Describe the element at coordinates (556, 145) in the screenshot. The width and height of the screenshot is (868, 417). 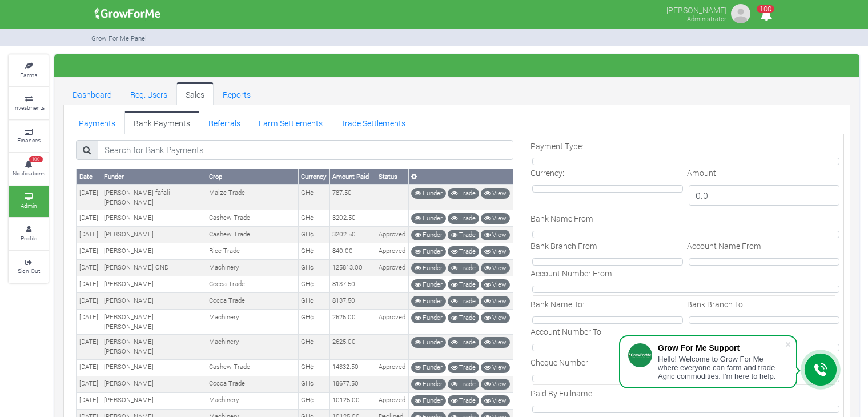
I see `label: Payment Type:` at that location.